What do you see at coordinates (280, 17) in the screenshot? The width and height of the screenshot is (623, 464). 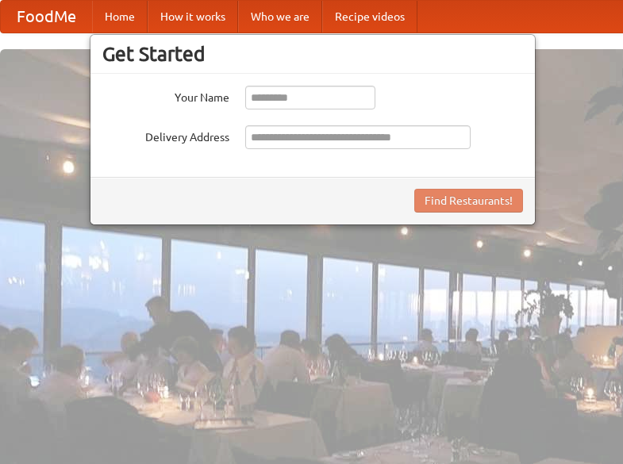 I see `a: Who we are` at bounding box center [280, 17].